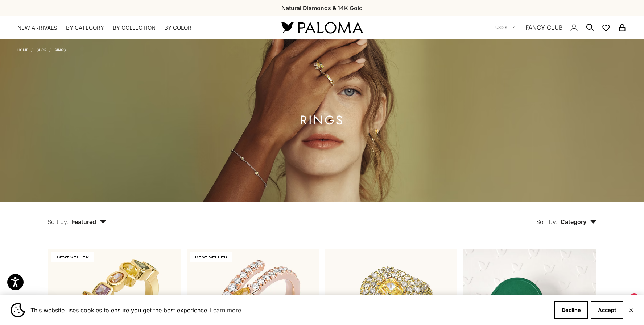 Image resolution: width=644 pixels, height=325 pixels. I want to click on span: Category, so click(578, 222).